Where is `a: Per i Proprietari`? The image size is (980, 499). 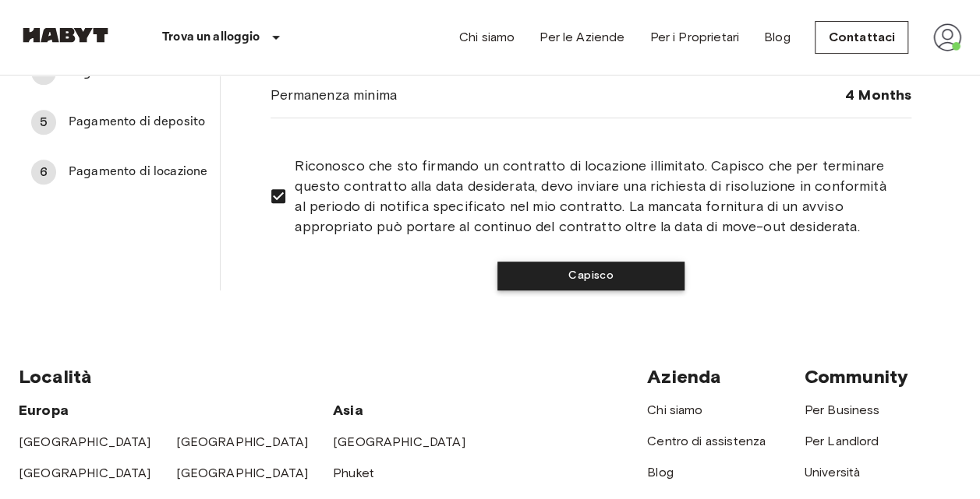
a: Per i Proprietari is located at coordinates (693, 37).